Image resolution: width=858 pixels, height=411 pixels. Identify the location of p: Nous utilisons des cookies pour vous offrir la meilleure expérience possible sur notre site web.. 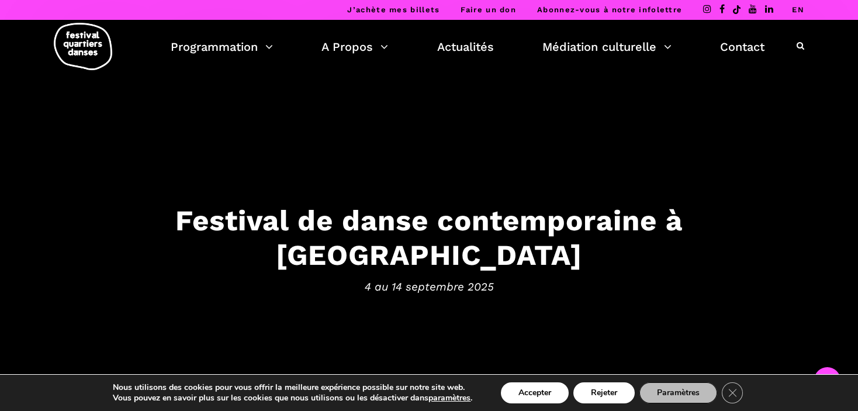
(292, 388).